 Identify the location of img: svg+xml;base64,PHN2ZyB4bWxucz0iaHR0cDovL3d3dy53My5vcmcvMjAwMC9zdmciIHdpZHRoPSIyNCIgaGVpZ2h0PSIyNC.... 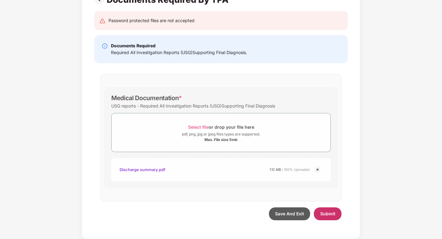
(102, 21).